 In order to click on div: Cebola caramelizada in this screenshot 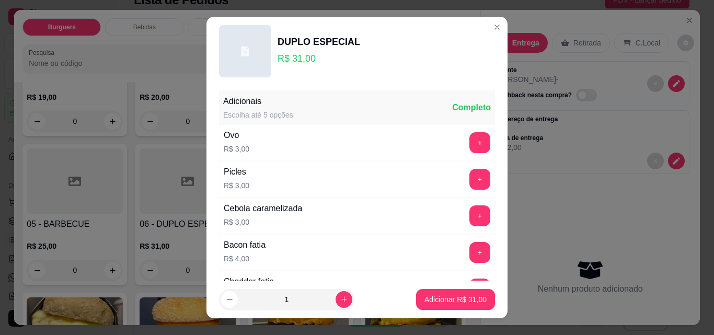, I will do `click(263, 209)`.